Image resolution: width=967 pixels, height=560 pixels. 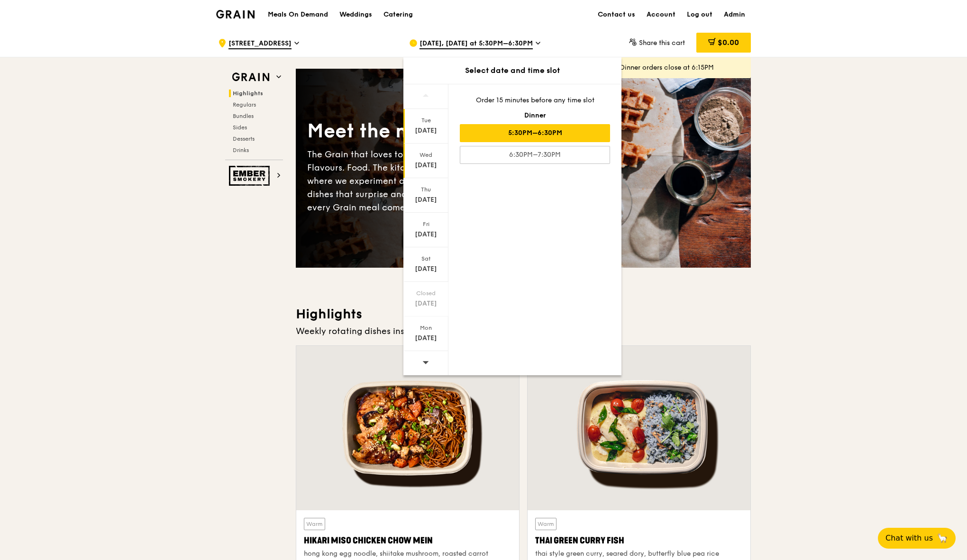 What do you see at coordinates (426, 121) in the screenshot?
I see `div: Tue` at bounding box center [426, 121].